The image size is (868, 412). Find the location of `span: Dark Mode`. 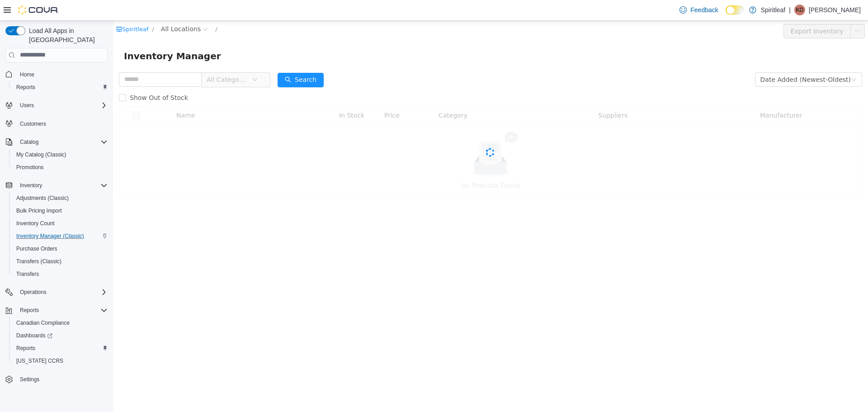

span: Dark Mode is located at coordinates (726, 15).